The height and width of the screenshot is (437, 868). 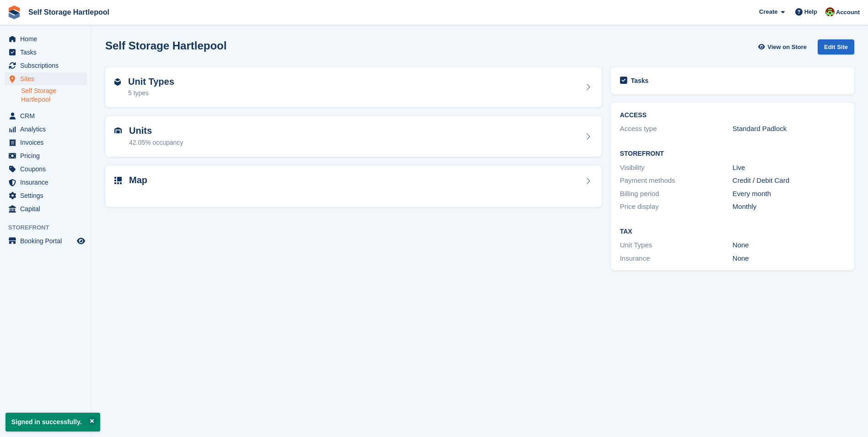 I want to click on span: View on Store, so click(x=787, y=47).